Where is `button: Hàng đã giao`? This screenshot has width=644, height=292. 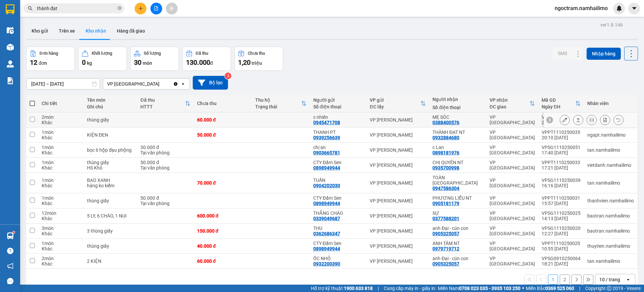
button: Hàng đã giao is located at coordinates (131, 31).